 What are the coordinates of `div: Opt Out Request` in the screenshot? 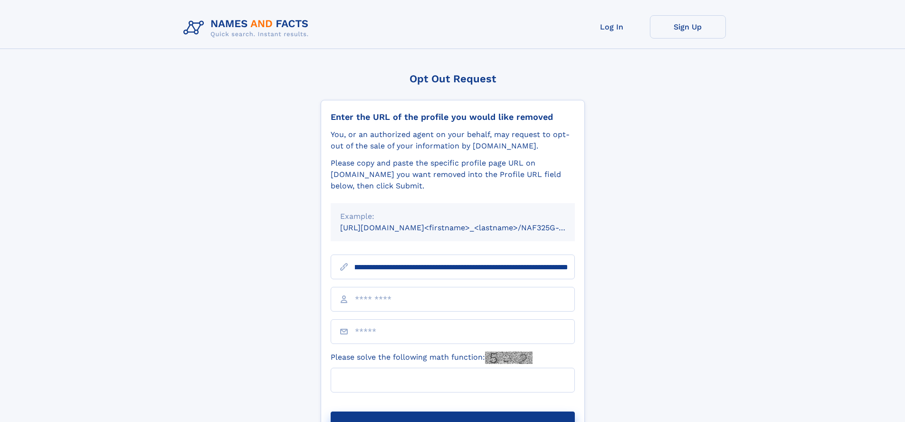 It's located at (453, 78).